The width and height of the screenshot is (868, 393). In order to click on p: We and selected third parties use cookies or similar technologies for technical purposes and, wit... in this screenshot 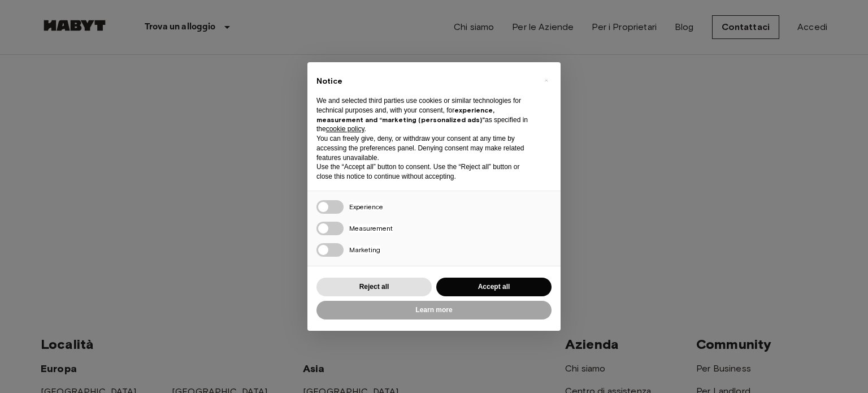, I will do `click(425, 115)`.